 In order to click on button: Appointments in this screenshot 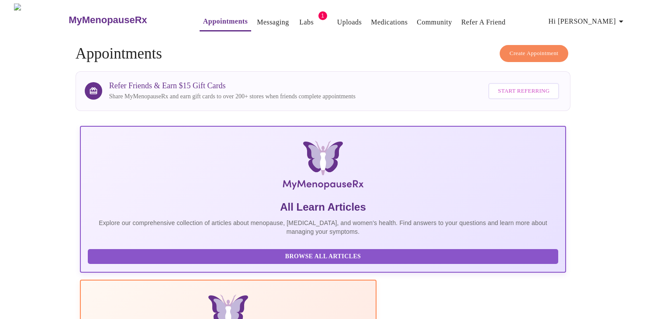, I will do `click(225, 22)`.